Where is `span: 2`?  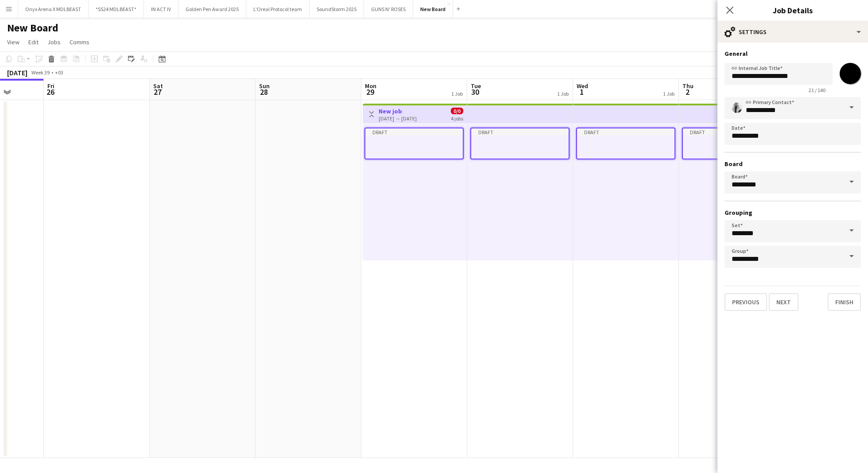 span: 2 is located at coordinates (687, 91).